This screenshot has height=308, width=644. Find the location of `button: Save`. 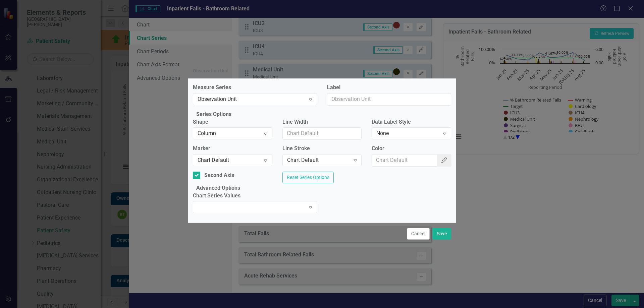

button: Save is located at coordinates (442, 233).